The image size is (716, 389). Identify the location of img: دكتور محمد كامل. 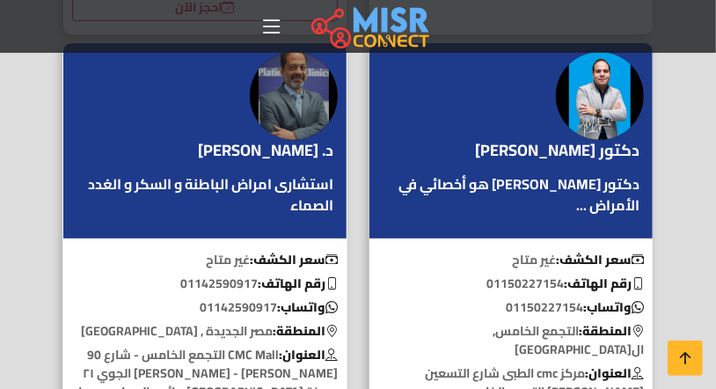
(600, 96).